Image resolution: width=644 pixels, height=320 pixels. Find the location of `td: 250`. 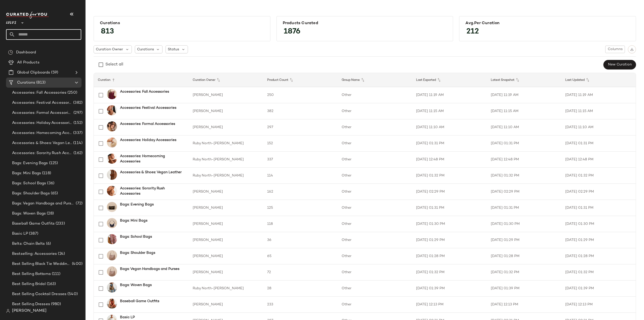

td: 250 is located at coordinates (301, 95).